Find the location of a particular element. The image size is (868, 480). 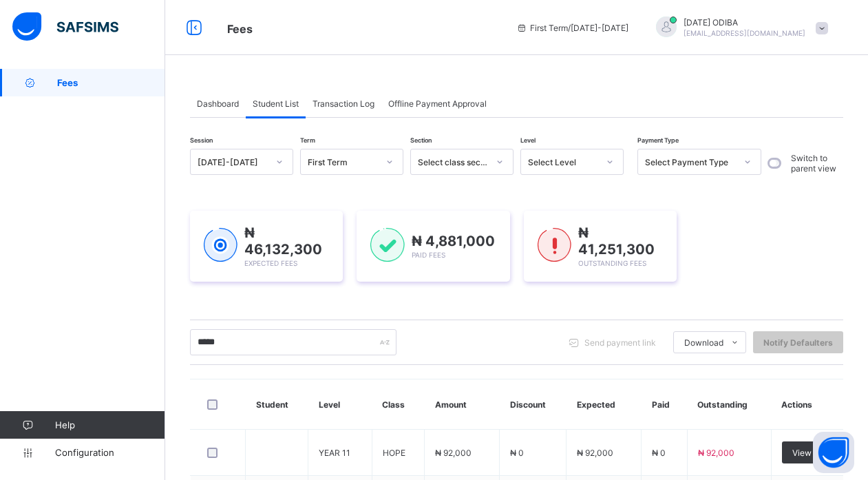

th: Actions is located at coordinates (807, 404).